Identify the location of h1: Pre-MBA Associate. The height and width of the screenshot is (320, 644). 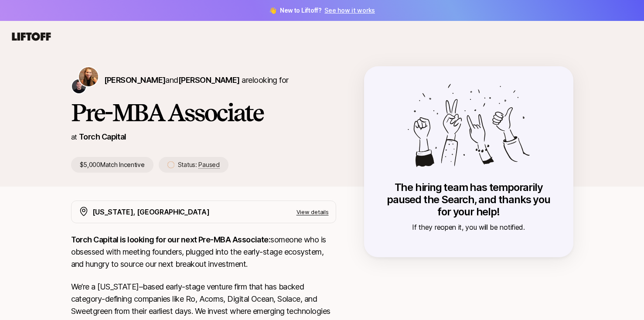
(203, 113).